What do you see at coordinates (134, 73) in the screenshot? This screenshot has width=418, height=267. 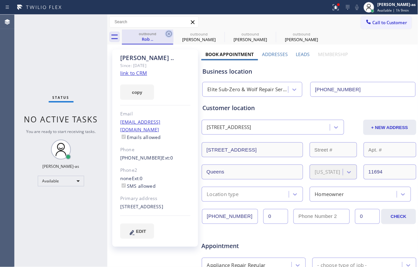 I see `a: link to CRM` at bounding box center [134, 73].